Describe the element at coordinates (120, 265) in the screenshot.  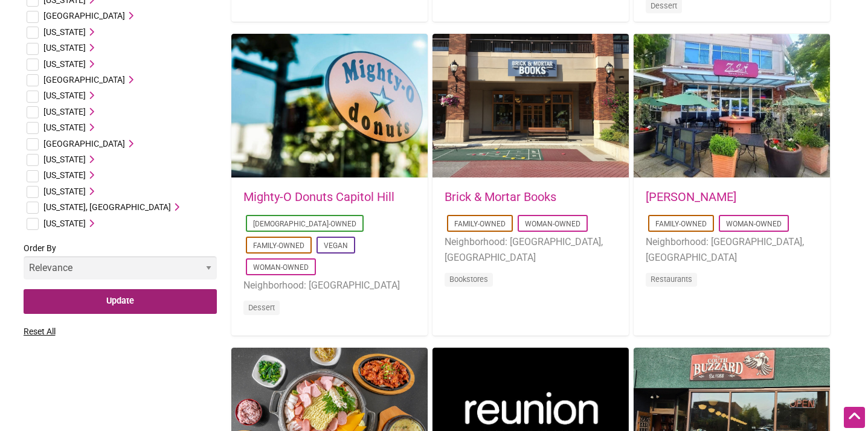
I see `label: Order By` at that location.